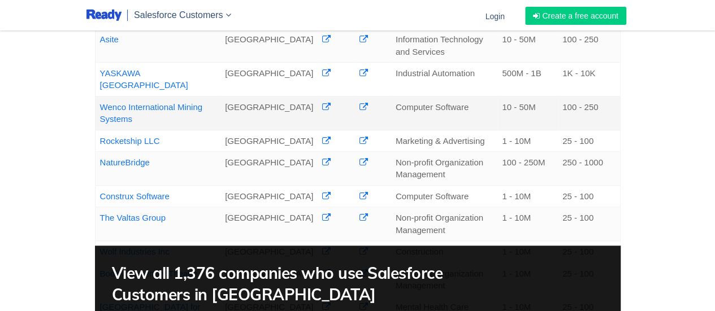 The width and height of the screenshot is (715, 311). I want to click on td: 500M - 1B, so click(527, 79).